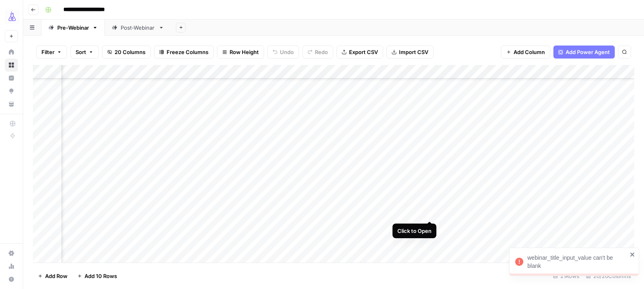 The image size is (644, 289). What do you see at coordinates (184, 52) in the screenshot?
I see `button: Freeze Columns` at bounding box center [184, 52].